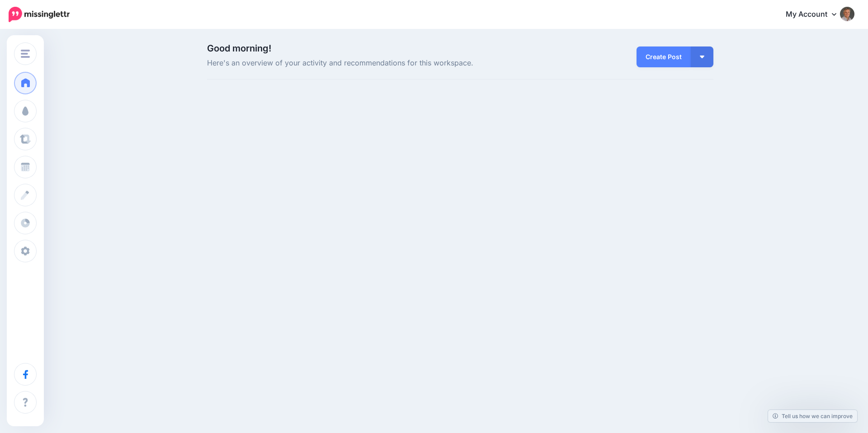 The image size is (868, 433). Describe the element at coordinates (702, 57) in the screenshot. I see `img: arrow-down-white.png` at that location.